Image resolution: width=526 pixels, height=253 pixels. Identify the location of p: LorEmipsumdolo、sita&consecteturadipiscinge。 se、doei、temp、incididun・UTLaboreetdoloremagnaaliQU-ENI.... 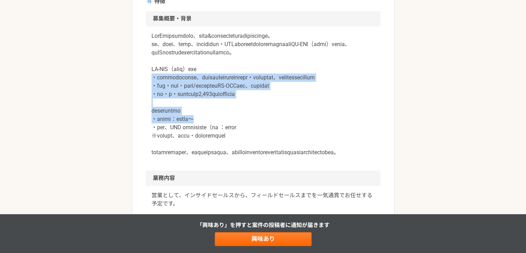
(263, 94).